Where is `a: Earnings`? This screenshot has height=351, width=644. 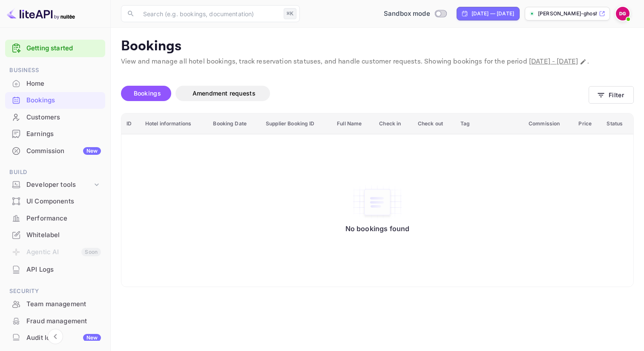 a: Earnings is located at coordinates (55, 134).